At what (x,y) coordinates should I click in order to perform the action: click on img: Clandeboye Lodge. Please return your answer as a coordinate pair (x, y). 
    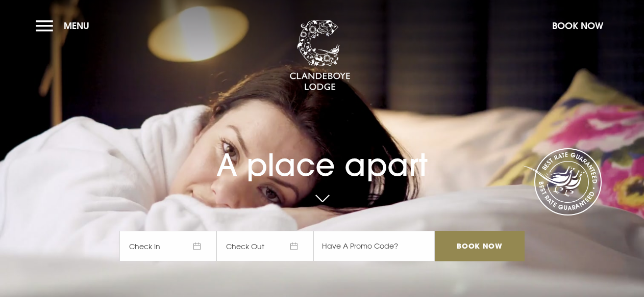
    Looking at the image, I should click on (320, 56).